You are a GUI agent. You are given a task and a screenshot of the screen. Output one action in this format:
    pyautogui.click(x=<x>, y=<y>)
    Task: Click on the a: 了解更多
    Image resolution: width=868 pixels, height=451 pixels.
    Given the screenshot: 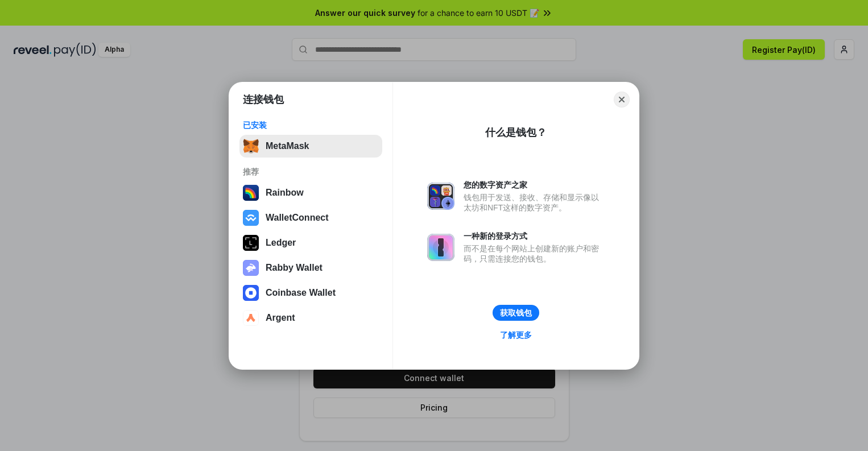 What is the action you would take?
    pyautogui.click(x=516, y=335)
    